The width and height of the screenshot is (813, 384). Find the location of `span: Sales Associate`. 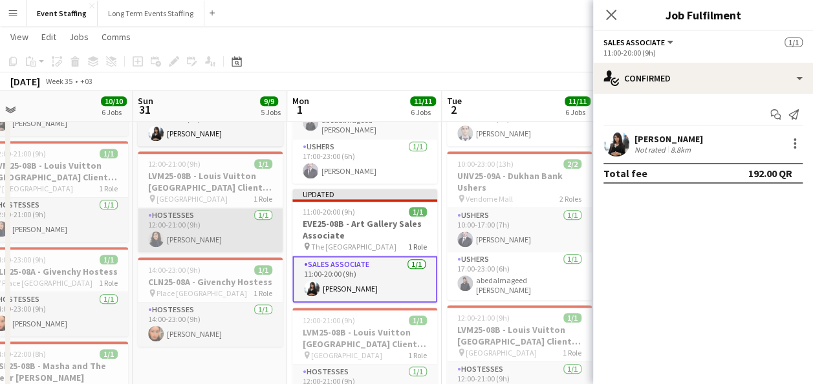

span: Sales Associate is located at coordinates (634, 42).